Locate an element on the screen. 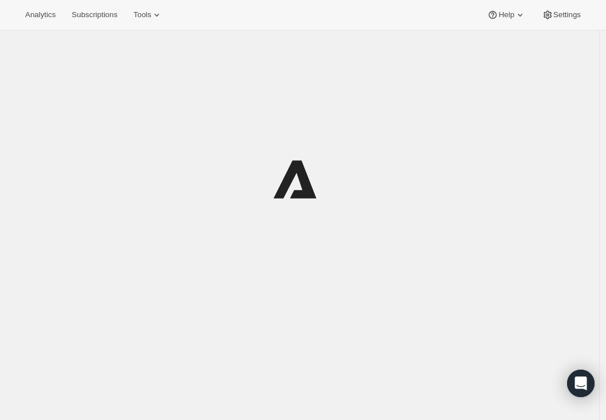  div: Open Intercom Messenger is located at coordinates (581, 383).